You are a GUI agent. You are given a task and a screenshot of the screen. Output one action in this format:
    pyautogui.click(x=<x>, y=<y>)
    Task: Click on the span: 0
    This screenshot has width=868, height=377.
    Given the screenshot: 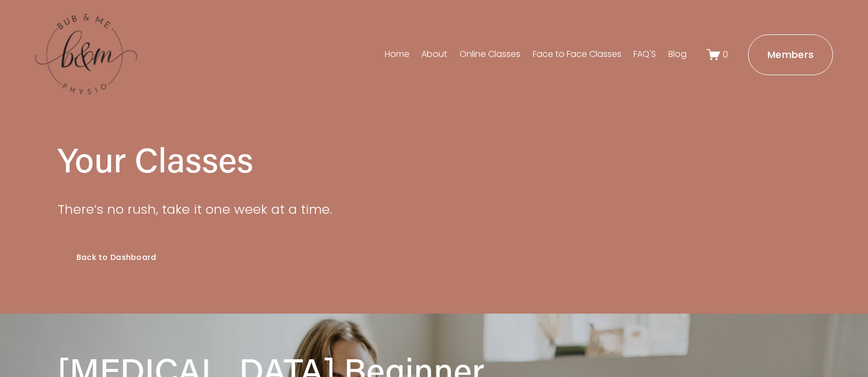 What is the action you would take?
    pyautogui.click(x=725, y=54)
    